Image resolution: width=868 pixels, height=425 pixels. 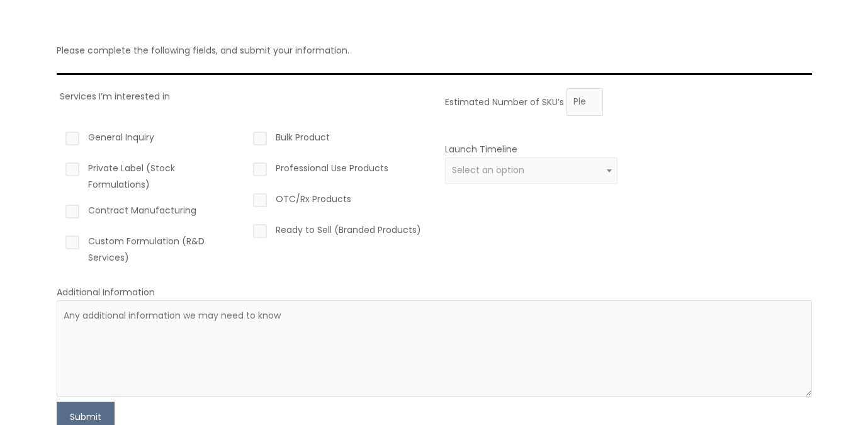 I want to click on label: Launch Timeline, so click(x=481, y=150).